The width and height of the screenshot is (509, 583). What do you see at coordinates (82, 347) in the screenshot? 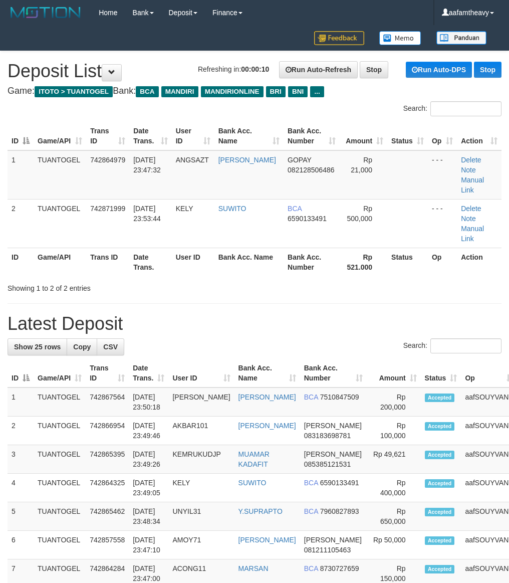
I see `a: Copy` at bounding box center [82, 347].